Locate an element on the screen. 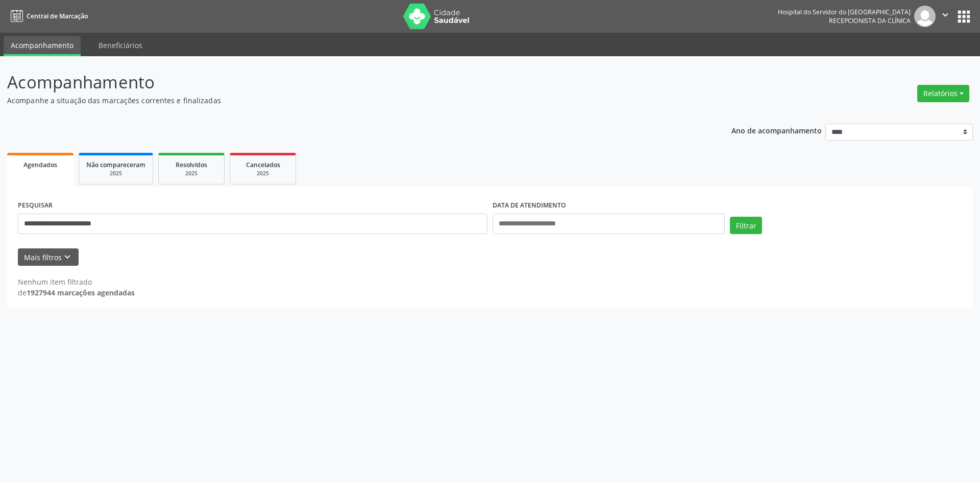  button: Mais filtroskeyboard_arrow_down is located at coordinates (48, 257).